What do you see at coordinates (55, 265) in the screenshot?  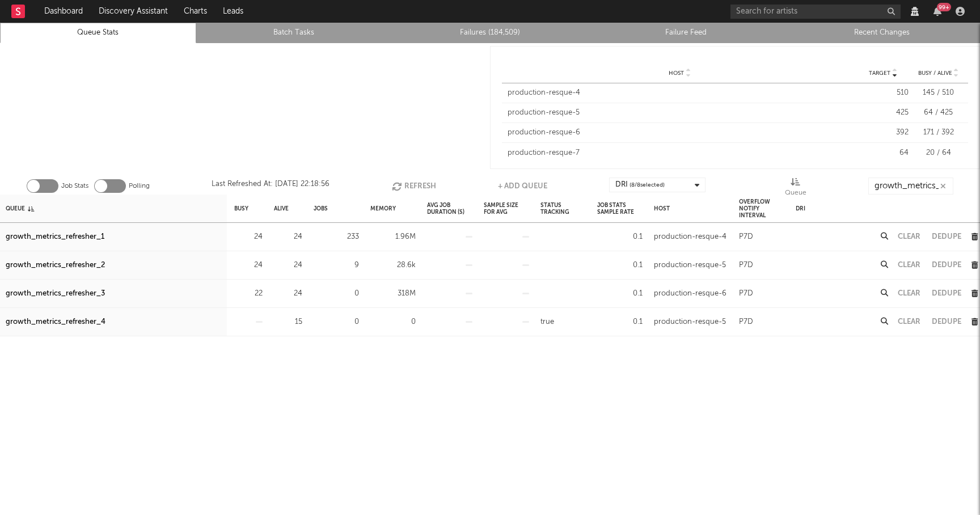 I see `div: growth_metrics_refresher_2` at bounding box center [55, 265].